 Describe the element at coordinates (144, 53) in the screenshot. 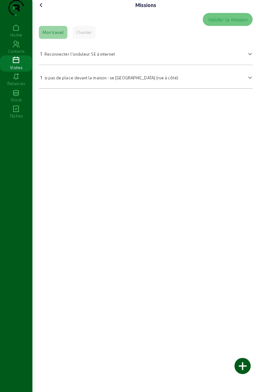

I see `mat-expansion-panel-header: 1Reconnecter l'onduleur SE à internet` at that location.